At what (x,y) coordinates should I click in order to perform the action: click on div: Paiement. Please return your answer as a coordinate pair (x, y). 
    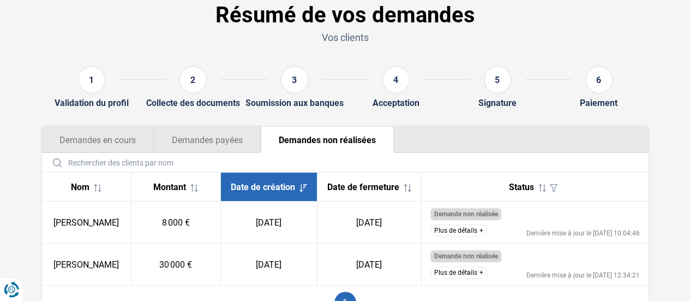
    Looking at the image, I should click on (598, 103).